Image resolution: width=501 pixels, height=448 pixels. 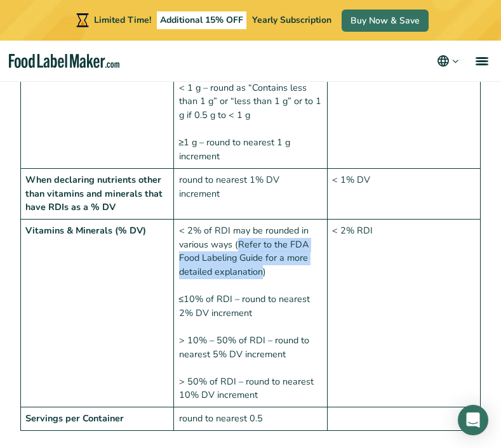 I want to click on a: menu, so click(x=481, y=61).